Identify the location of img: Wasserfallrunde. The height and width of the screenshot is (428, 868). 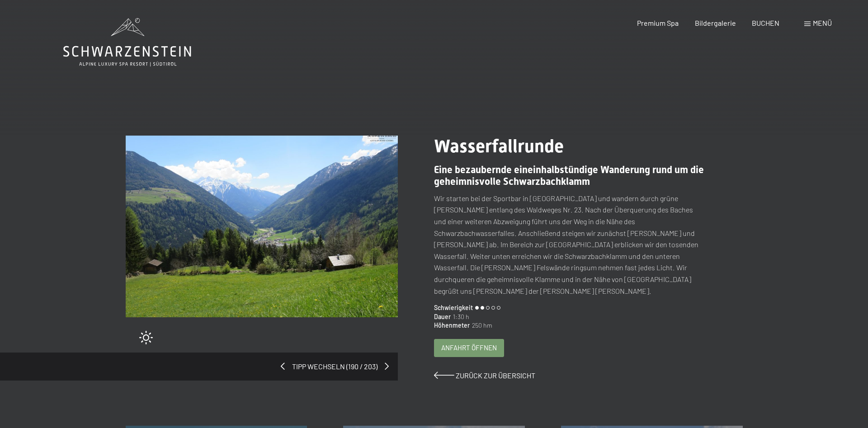
(262, 227).